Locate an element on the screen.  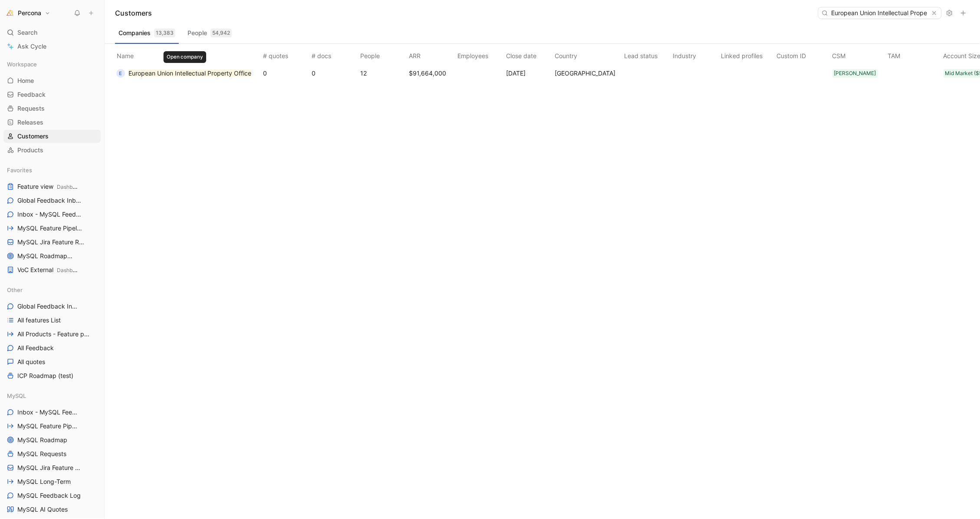
mark: European Union Intellectual Property Office is located at coordinates (190, 73).